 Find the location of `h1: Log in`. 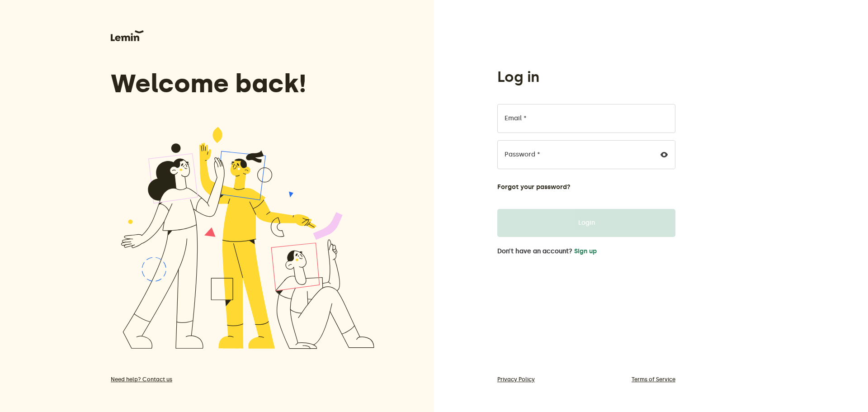

h1: Log in is located at coordinates (518, 77).